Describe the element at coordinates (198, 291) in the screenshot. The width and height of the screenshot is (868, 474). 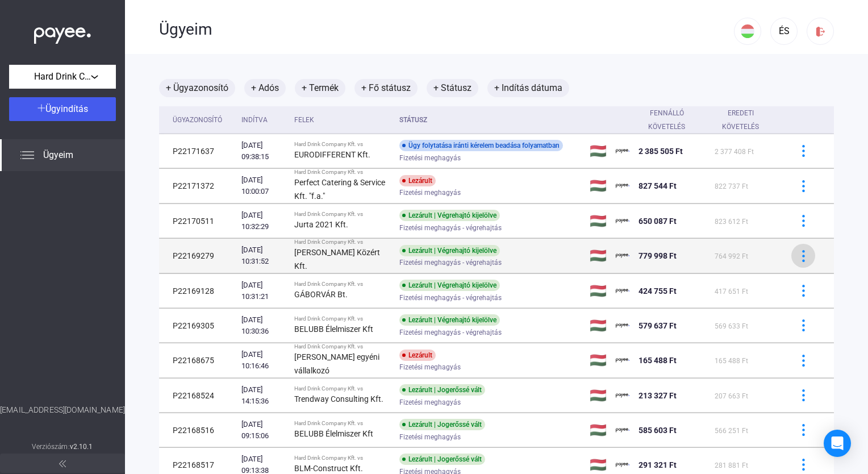
I see `td: P22169128` at that location.